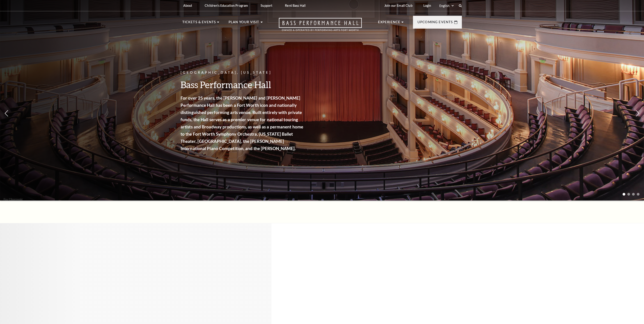 The height and width of the screenshot is (324, 644). I want to click on select: Select:, so click(446, 5).